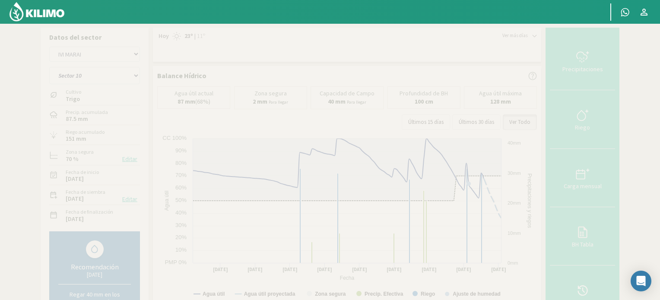 This screenshot has width=660, height=300. I want to click on span: Ver más días, so click(515, 35).